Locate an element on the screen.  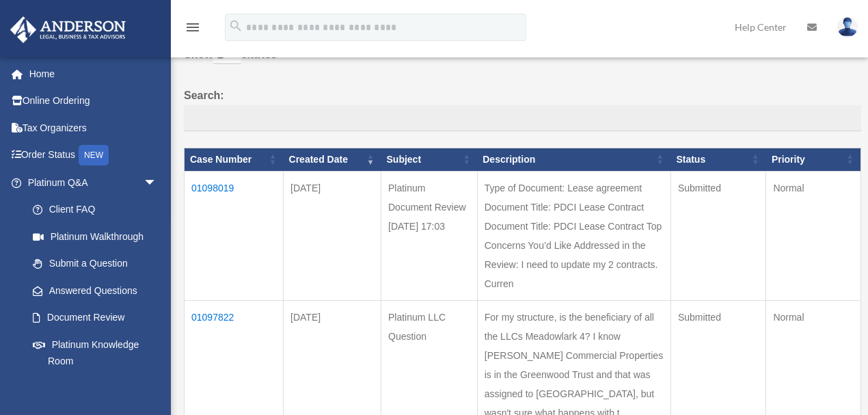
a: Platinum Walkthrough is located at coordinates (95, 236).